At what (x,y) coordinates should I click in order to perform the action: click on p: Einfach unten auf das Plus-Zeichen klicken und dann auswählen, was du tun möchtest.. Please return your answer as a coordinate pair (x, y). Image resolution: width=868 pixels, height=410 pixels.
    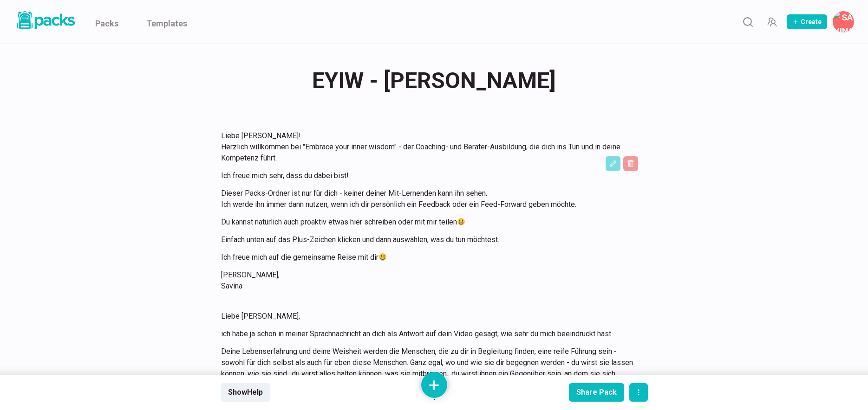
    Looking at the image, I should click on (428, 240).